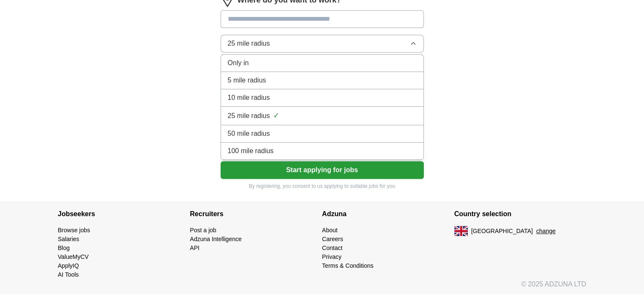 Image resolution: width=644 pixels, height=294 pixels. What do you see at coordinates (249, 134) in the screenshot?
I see `span: 50 mile radius` at bounding box center [249, 134].